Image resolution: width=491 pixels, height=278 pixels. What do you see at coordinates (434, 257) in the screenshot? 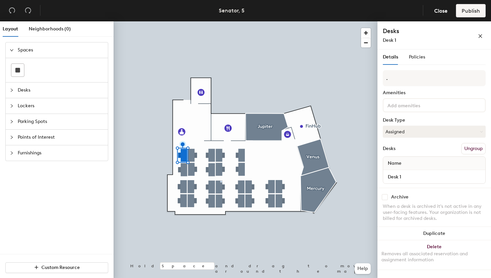
I see `div: Removes all associated reservation and assignment information` at bounding box center [434, 257].